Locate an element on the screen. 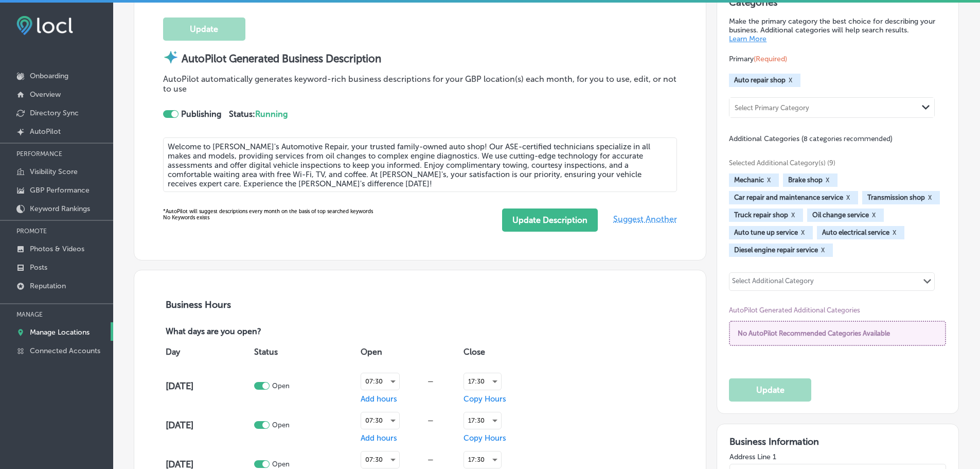  p: GBP Performance is located at coordinates (60, 190).